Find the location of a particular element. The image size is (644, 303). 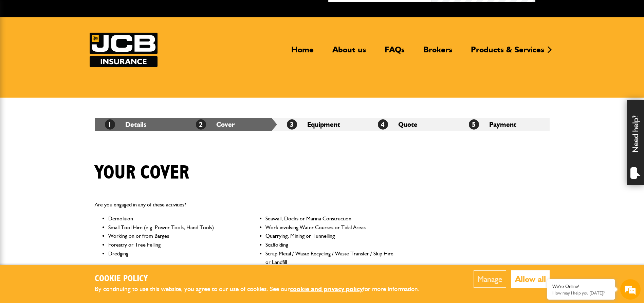

p: By continuing to use this website, you agree to our use of cookies. See our for more information. is located at coordinates (263, 289).